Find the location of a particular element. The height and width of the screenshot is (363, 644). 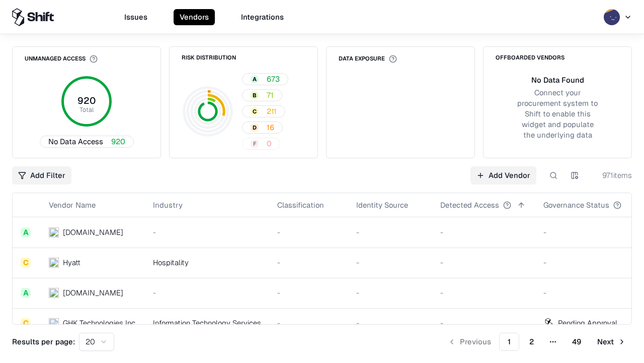

img: Hyatt is located at coordinates (54, 262).